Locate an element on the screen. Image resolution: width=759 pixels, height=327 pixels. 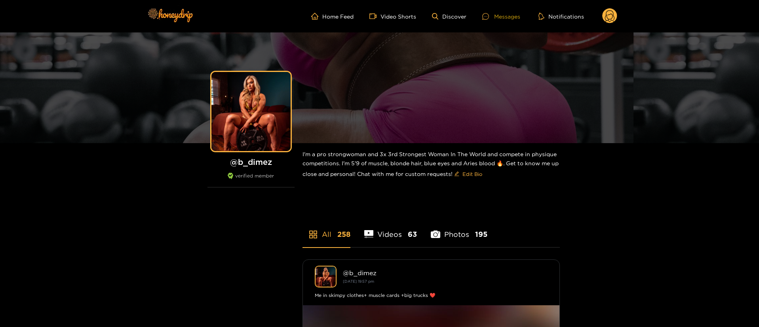
a: Home Feed is located at coordinates (332, 16).